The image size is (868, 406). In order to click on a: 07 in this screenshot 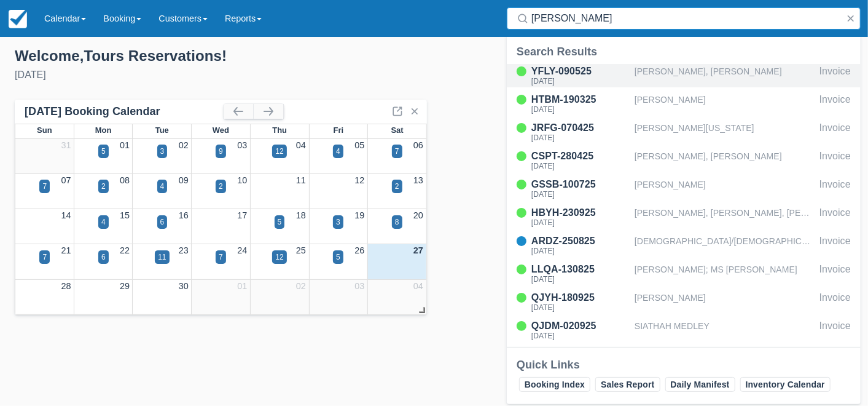, I will do `click(66, 180)`.